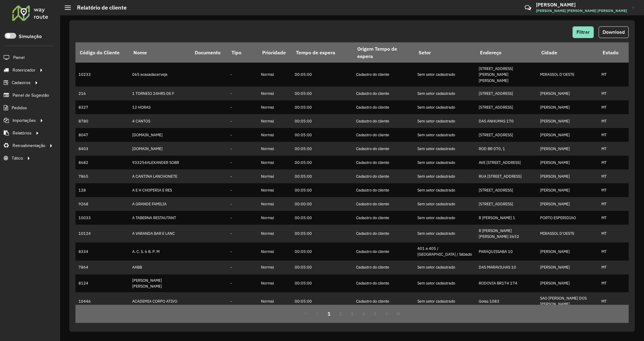 The width and height of the screenshot is (644, 341). I want to click on h2: Relatório de cliente, so click(99, 7).